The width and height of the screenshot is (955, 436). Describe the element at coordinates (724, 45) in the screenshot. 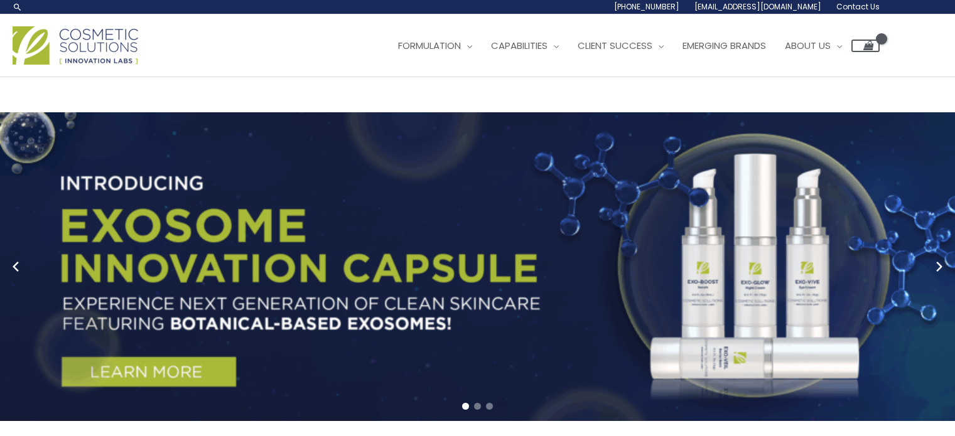

I see `span: Emerging Brands` at that location.